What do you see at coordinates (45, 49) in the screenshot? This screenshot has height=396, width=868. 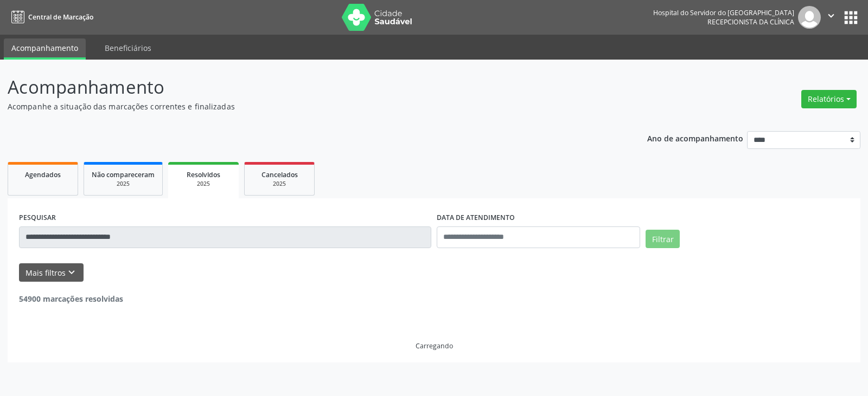 I see `a: Acompanhamento` at bounding box center [45, 49].